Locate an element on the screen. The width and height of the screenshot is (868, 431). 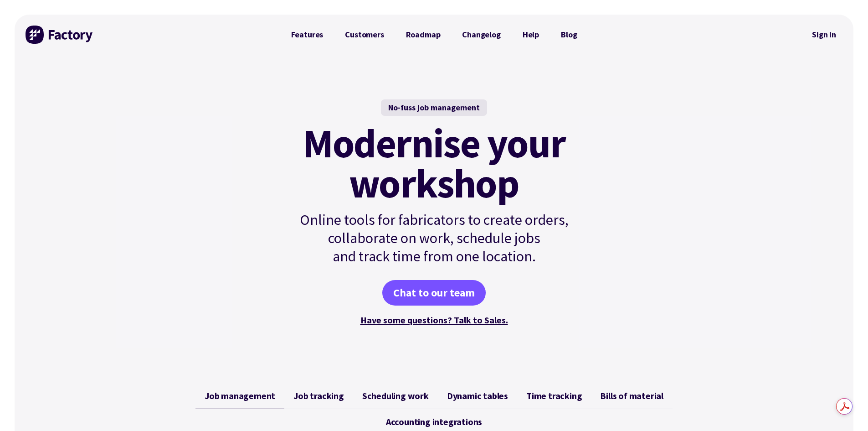
a: Have some questions? Talk to Sales. is located at coordinates (434, 319).